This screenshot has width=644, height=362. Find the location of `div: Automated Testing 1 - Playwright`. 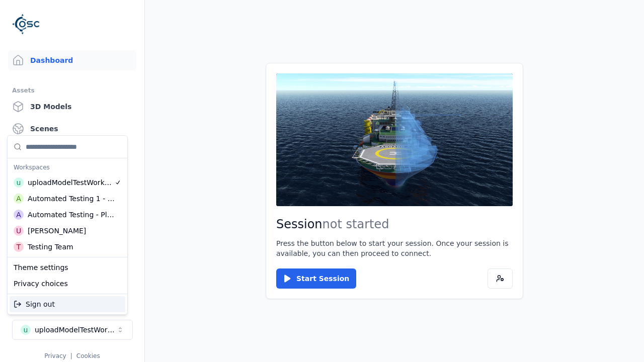

div: Automated Testing 1 - Playwright is located at coordinates (71, 199).